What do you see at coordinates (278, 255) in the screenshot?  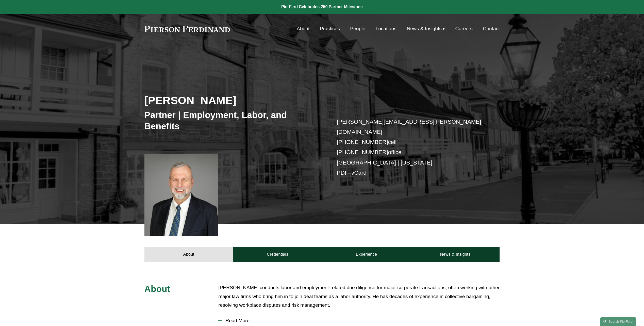 I see `a: Credentials` at bounding box center [278, 255].